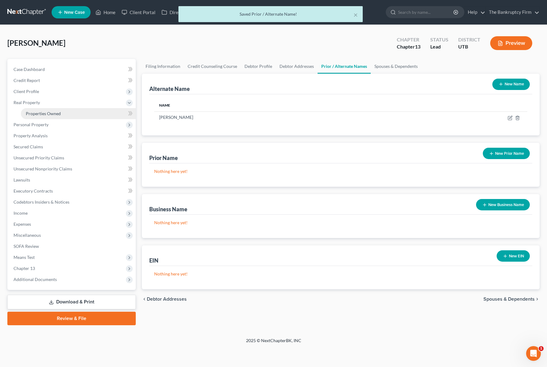  What do you see at coordinates (344, 66) in the screenshot?
I see `a: Prior / Alternate Names` at bounding box center [344, 66].